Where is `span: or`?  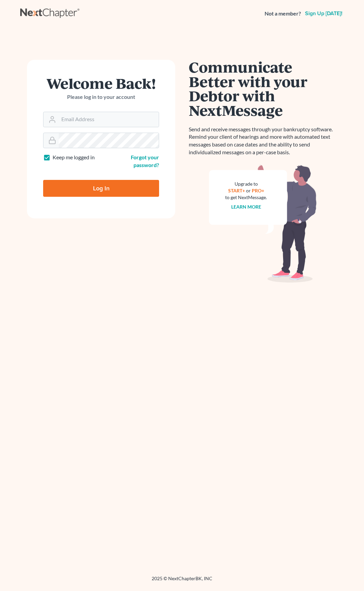 span: or is located at coordinates (249, 190).